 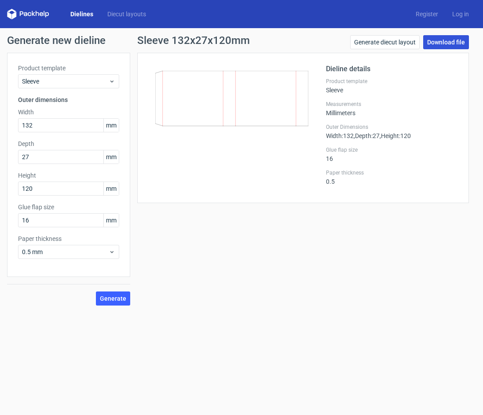 I want to click on h1: Generate new dieline, so click(x=241, y=40).